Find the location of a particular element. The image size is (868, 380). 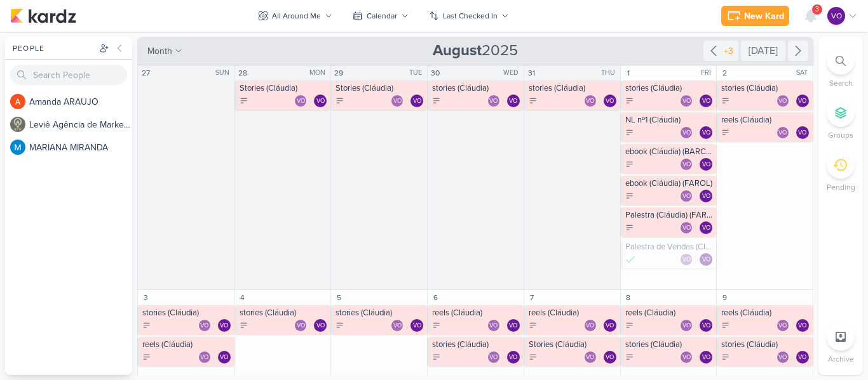

input: Search People is located at coordinates (68, 75).